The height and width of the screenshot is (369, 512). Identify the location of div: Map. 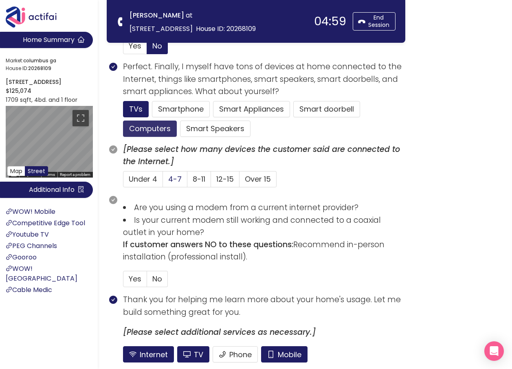
(49, 142).